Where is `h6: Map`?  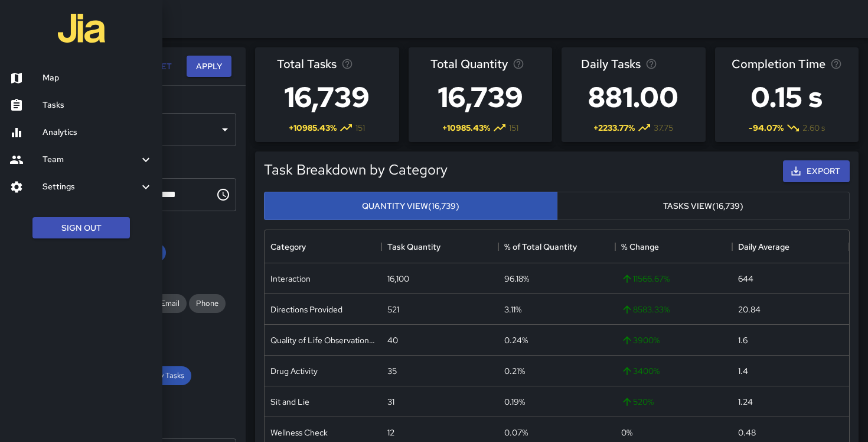
h6: Map is located at coordinates (97, 78).